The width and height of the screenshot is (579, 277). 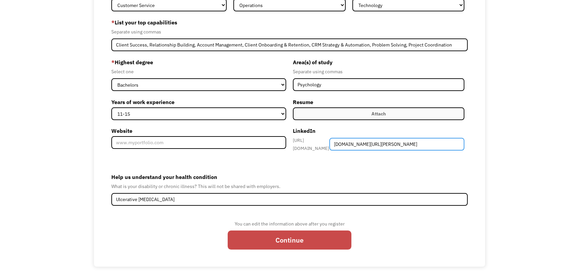 What do you see at coordinates (290, 199) in the screenshot?
I see `input: Deafness, Depression, Diabetes` at bounding box center [290, 199].